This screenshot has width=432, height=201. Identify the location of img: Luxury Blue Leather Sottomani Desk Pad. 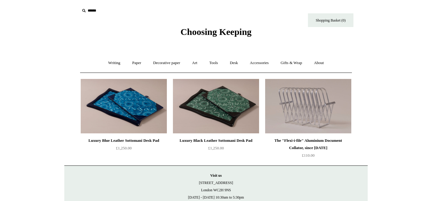
(124, 106).